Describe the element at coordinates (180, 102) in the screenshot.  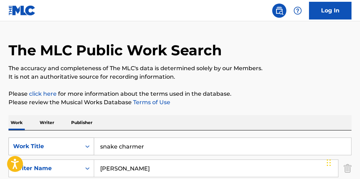
I see `p: Please review the Musical Works Database` at that location.